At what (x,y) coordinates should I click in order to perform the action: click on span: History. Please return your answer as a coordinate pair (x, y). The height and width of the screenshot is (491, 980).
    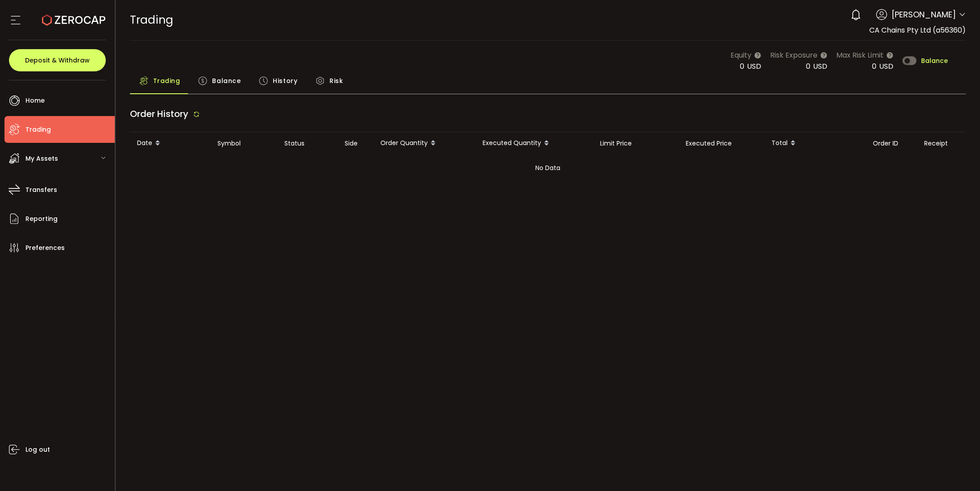
    Looking at the image, I should click on (285, 81).